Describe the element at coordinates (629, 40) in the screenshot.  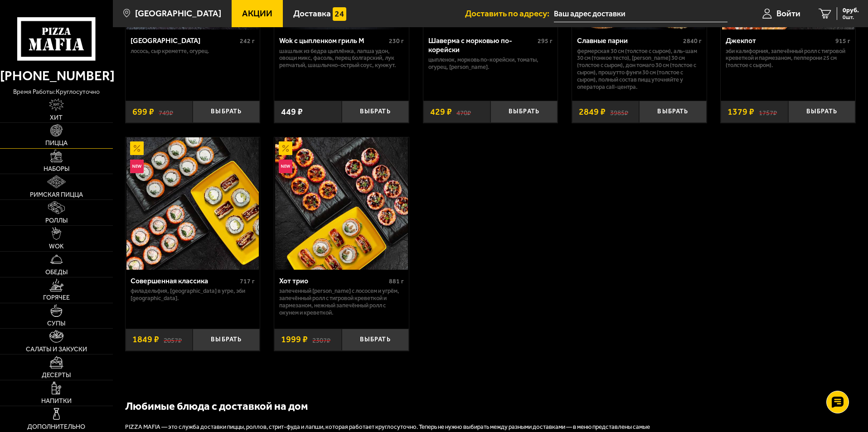
I see `div: Славные парни` at that location.